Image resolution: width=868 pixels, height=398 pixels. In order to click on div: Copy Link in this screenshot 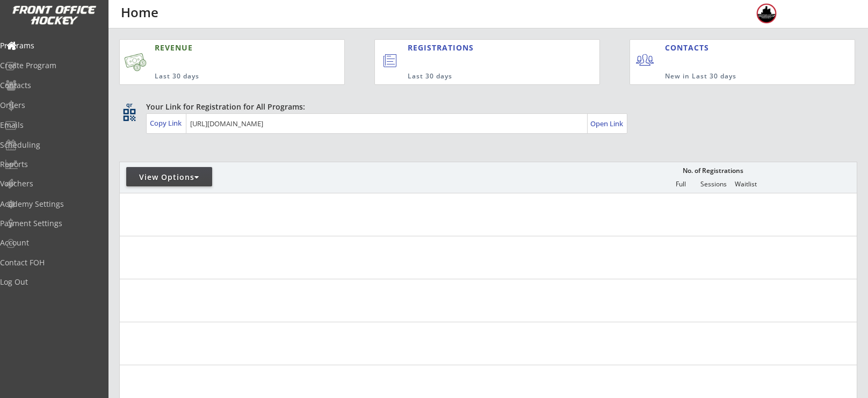, I will do `click(167, 123)`.